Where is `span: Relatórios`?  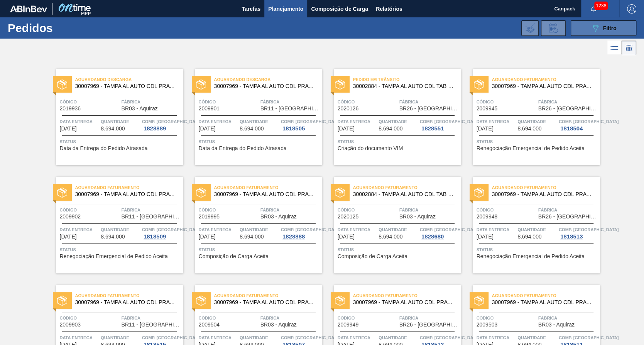 span: Relatórios is located at coordinates (389, 9).